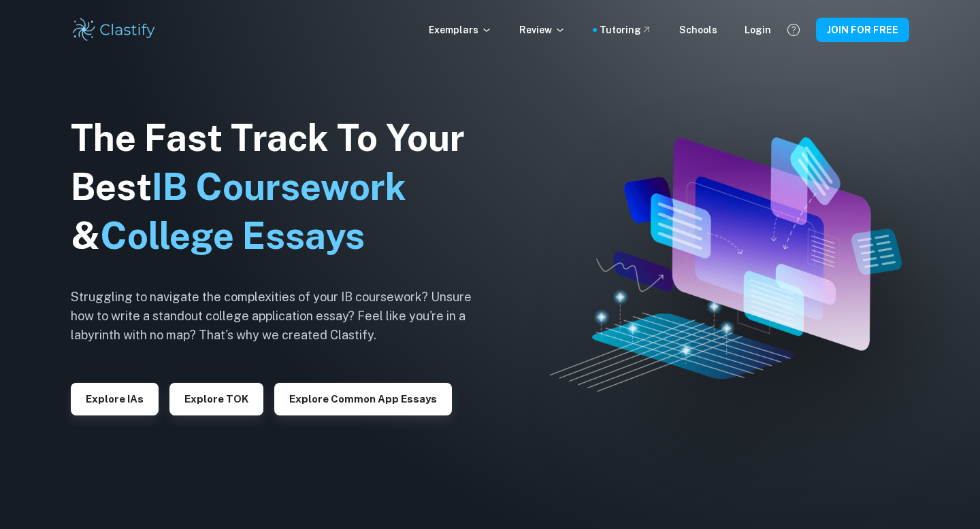 This screenshot has width=980, height=529. Describe the element at coordinates (282, 316) in the screenshot. I see `h6: Struggling to navigate the complexities of your IB coursework? Unsure how to write a standout col...` at that location.